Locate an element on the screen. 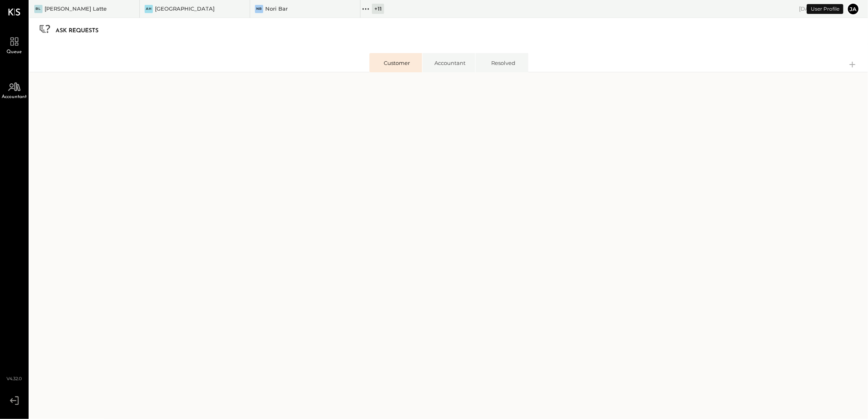 The width and height of the screenshot is (868, 419). div: User Profile is located at coordinates (825, 9).